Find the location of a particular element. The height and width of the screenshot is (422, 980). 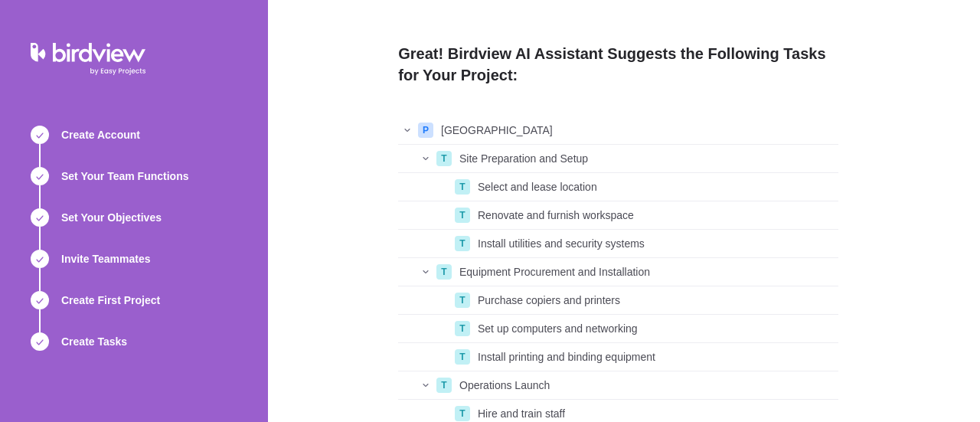

span: Set up computers and networking is located at coordinates (557, 329).